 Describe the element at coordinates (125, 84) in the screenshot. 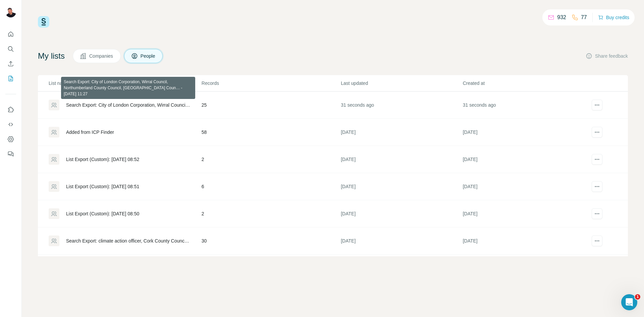

I see `p: List name` at that location.